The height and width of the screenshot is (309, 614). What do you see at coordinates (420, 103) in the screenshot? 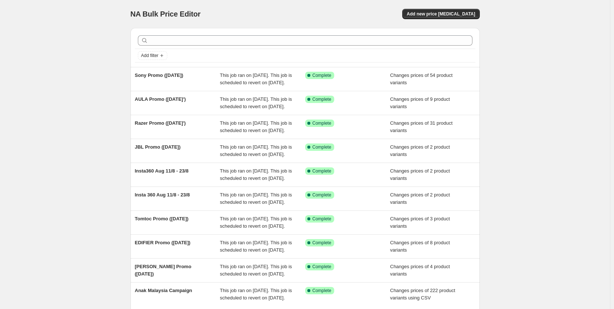
I see `span: Changes prices of 9 product variants` at bounding box center [420, 103].